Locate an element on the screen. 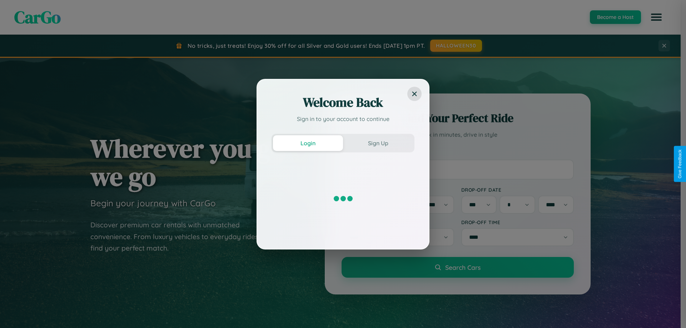  p: Sign in to your account to continue is located at coordinates (343, 119).